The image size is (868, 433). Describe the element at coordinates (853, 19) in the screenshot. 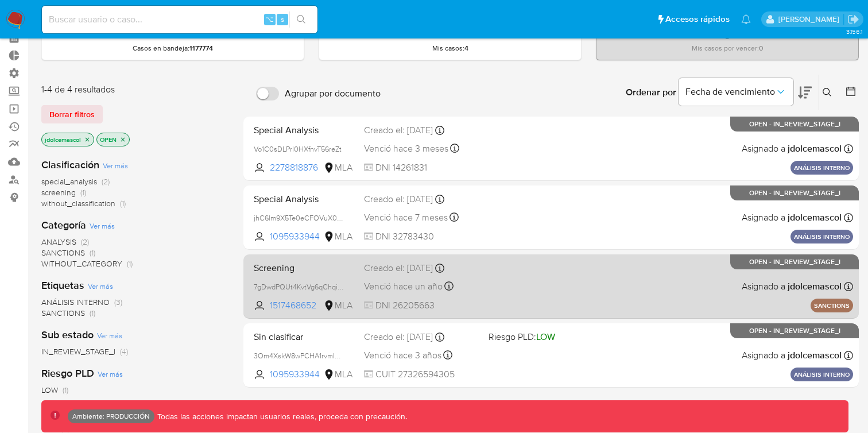

I see `a: Salir` at that location.